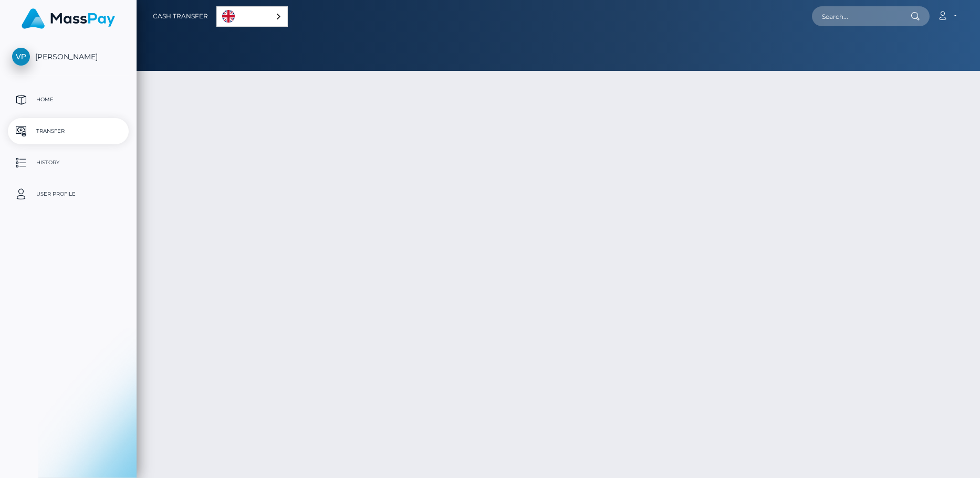 The height and width of the screenshot is (478, 980). What do you see at coordinates (180, 16) in the screenshot?
I see `a: Cash Transfer` at bounding box center [180, 16].